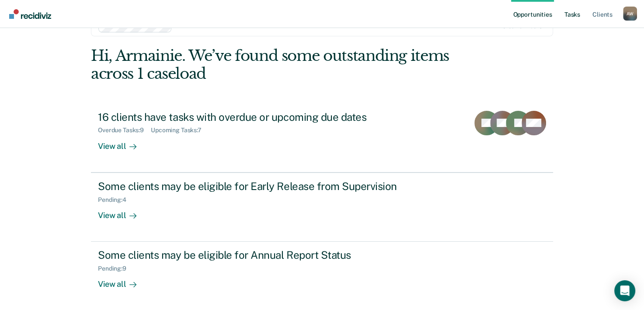 The width and height of the screenshot is (644, 310). What do you see at coordinates (115, 200) in the screenshot?
I see `div: Pending : 4` at bounding box center [115, 200].